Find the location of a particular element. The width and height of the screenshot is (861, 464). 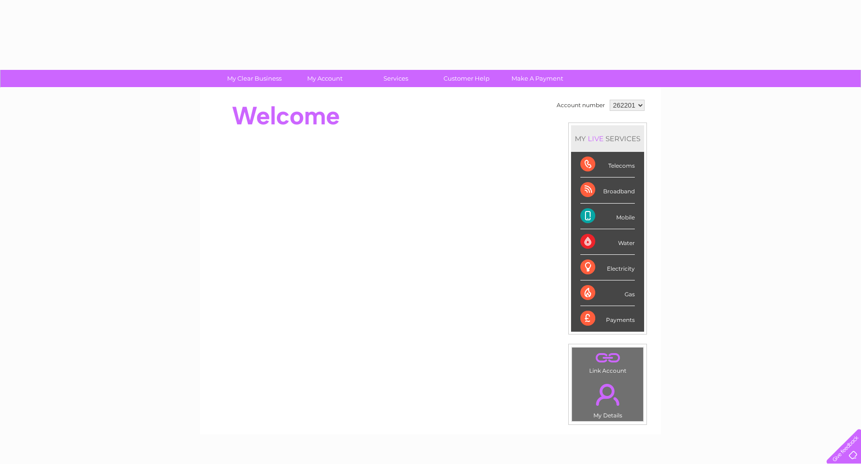

div: Gas is located at coordinates (608, 293).